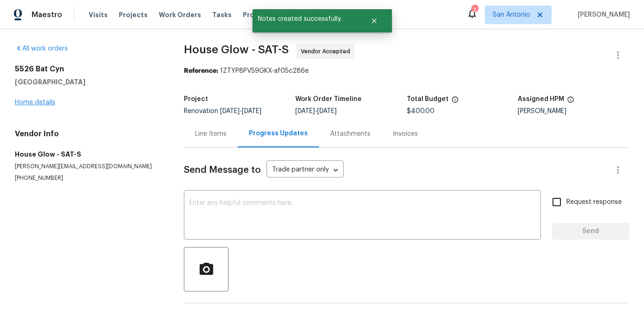 This screenshot has height=310, width=644. What do you see at coordinates (223, 112) in the screenshot?
I see `span: Renovation` at bounding box center [223, 112].